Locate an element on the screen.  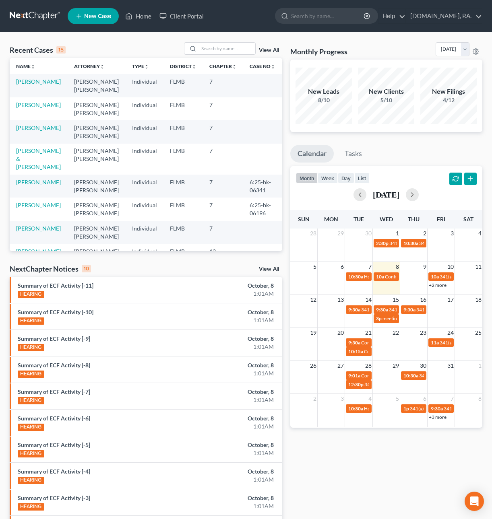
a: +3 more is located at coordinates (437, 417).